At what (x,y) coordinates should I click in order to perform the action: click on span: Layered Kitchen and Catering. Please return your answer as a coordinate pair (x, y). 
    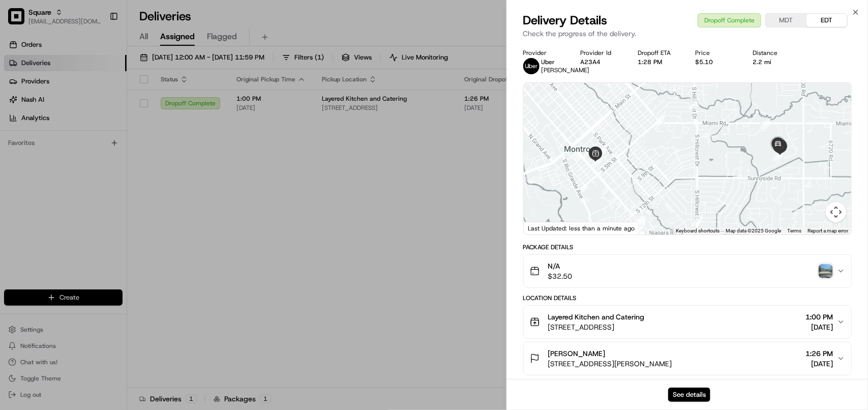
    Looking at the image, I should click on (596, 317).